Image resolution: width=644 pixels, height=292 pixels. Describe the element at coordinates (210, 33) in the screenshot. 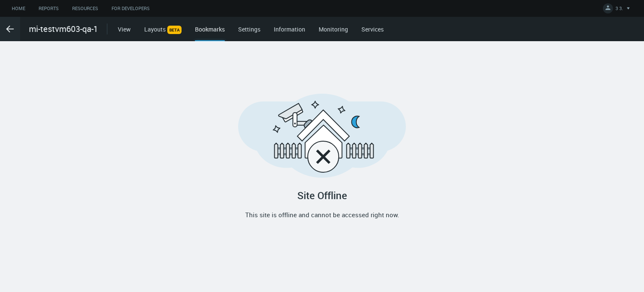

I see `div: Bookmarks` at that location.